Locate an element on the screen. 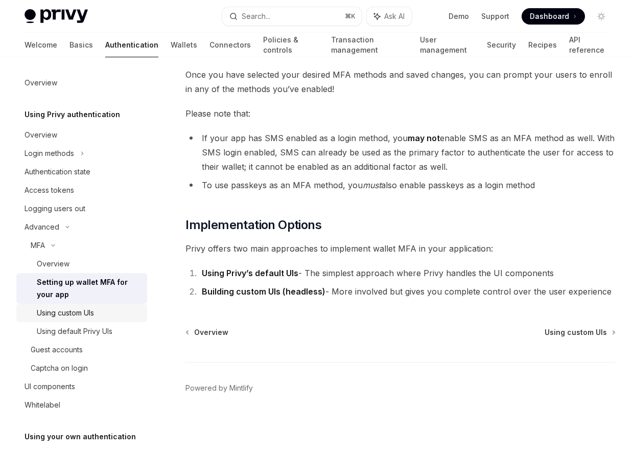  a: Logging users out is located at coordinates (82, 209).